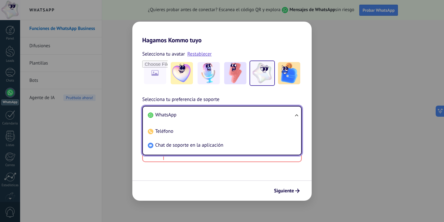  I want to click on span: Selecciona tu preferencia de soporte, so click(181, 100).